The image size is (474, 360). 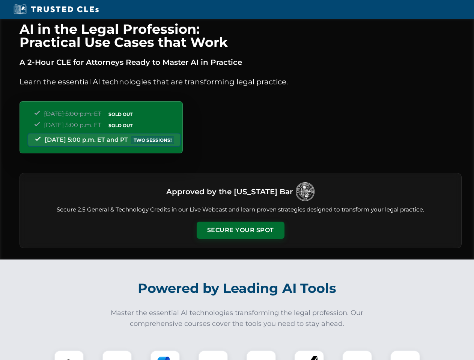 I want to click on h1: AI in the Legal Profession: Practical Use Cases that Work, so click(x=241, y=36).